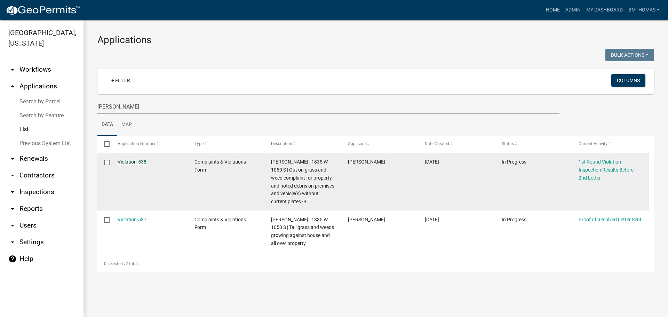  What do you see at coordinates (13, 86) in the screenshot?
I see `i: arrow_drop_up` at bounding box center [13, 86].